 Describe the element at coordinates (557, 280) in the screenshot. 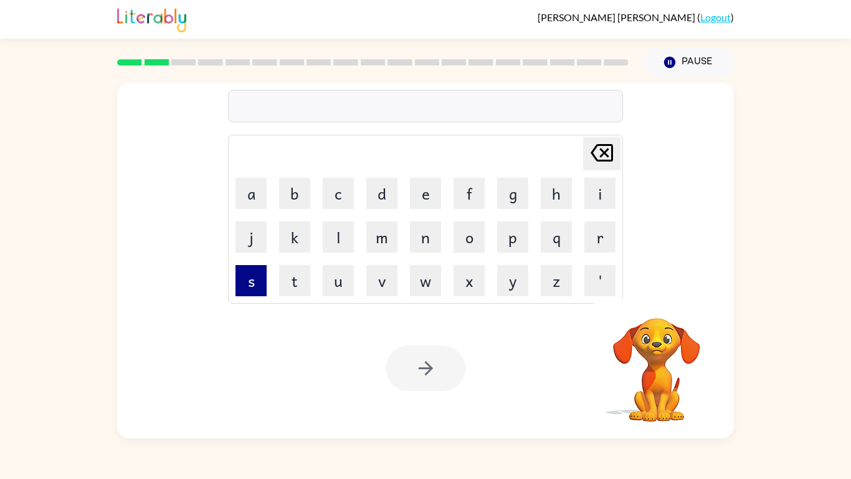

I see `button: z` at that location.